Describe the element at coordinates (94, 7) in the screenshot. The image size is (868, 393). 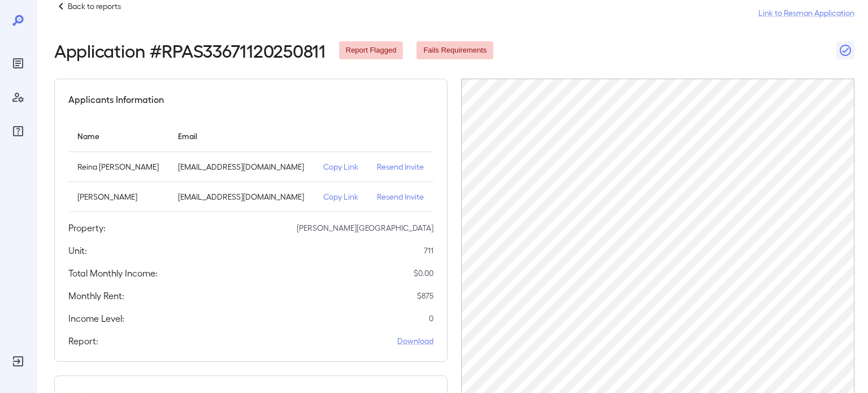
I see `p: Back to reports` at that location.